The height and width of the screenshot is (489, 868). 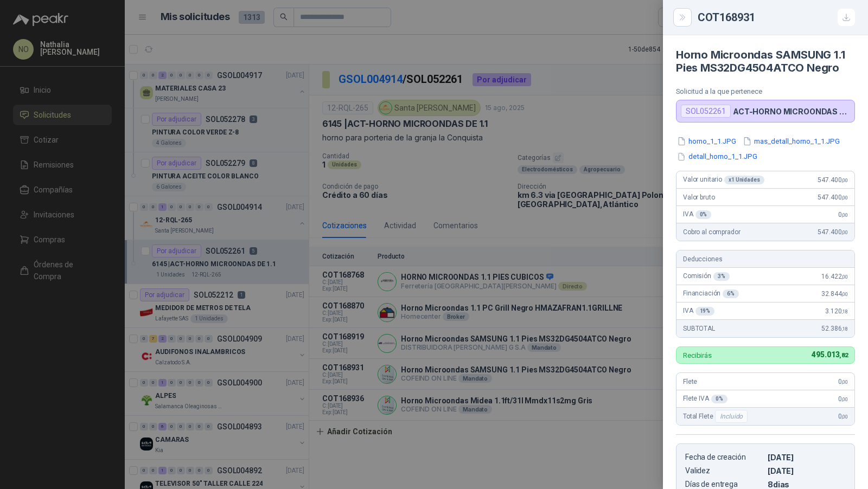 I want to click on span: Comisión, so click(x=706, y=277).